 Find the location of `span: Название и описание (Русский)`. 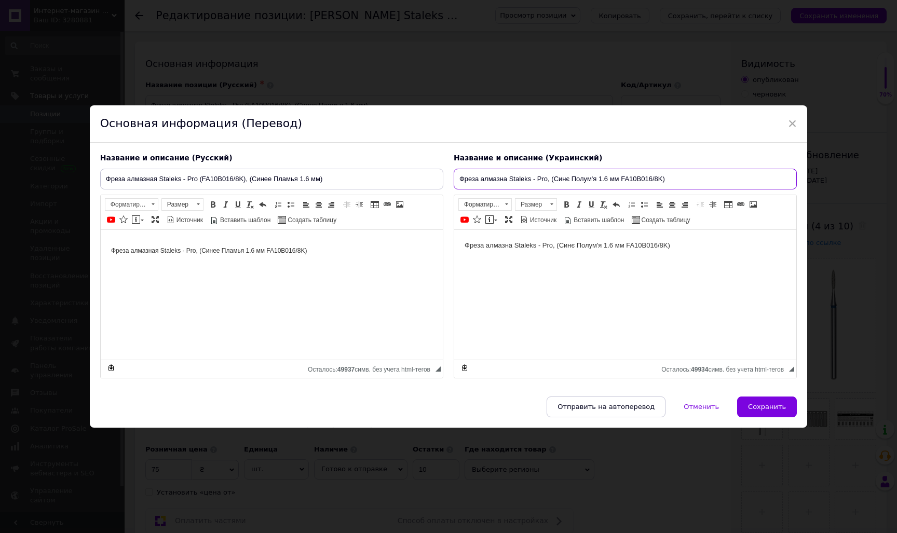

span: Название и описание (Русский) is located at coordinates (166, 158).